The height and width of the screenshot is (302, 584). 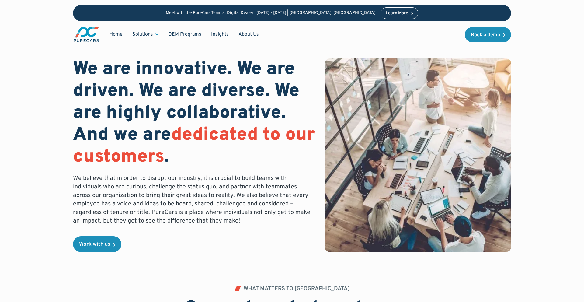 What do you see at coordinates (194, 200) in the screenshot?
I see `p: We believe that in order to disrupt our industry, it is crucial to build teams with individuals w...` at bounding box center [194, 200].